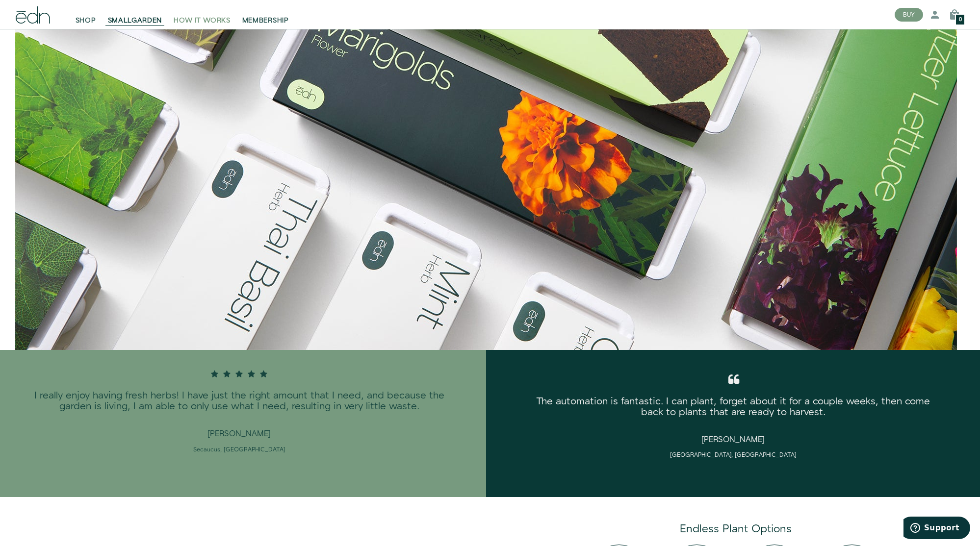 This screenshot has width=980, height=546. I want to click on span: Support, so click(38, 11).